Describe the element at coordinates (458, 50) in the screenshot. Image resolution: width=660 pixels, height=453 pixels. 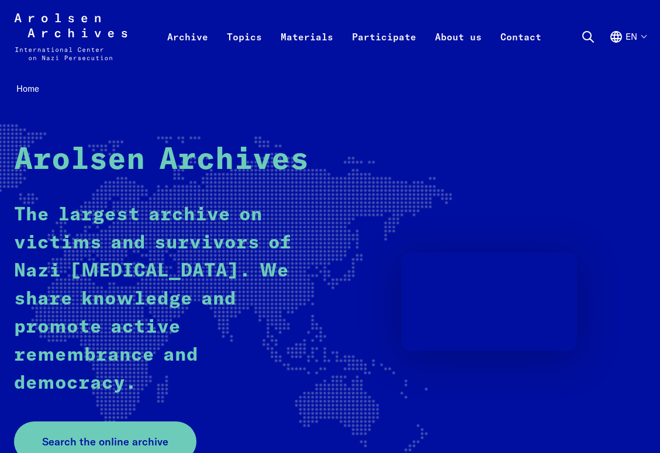
I see `a: About us` at that location.